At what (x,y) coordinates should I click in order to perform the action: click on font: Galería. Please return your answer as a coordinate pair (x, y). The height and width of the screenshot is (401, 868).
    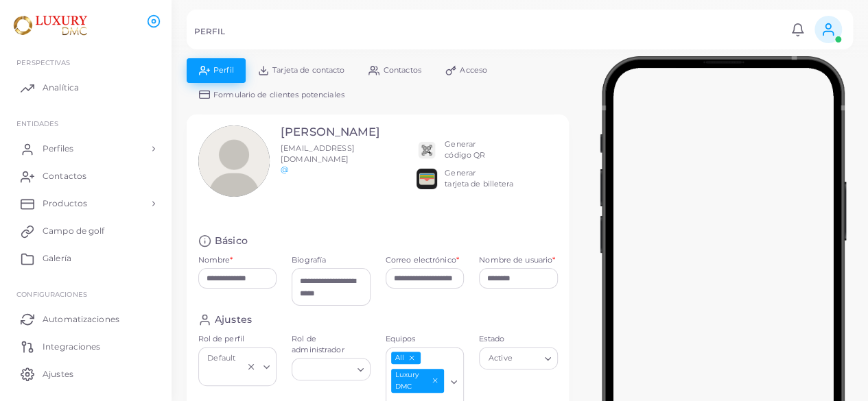
    Looking at the image, I should click on (57, 258).